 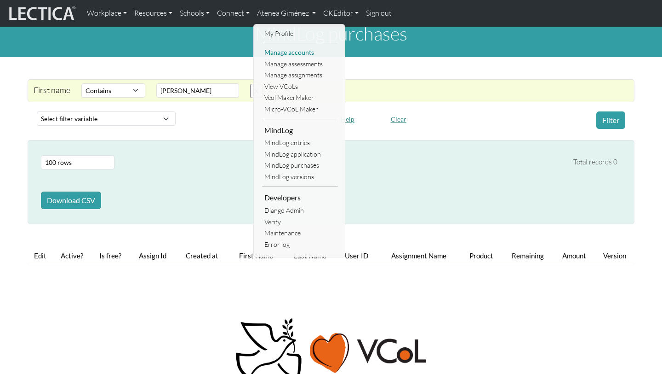 I want to click on th: Assign Id, so click(x=153, y=255).